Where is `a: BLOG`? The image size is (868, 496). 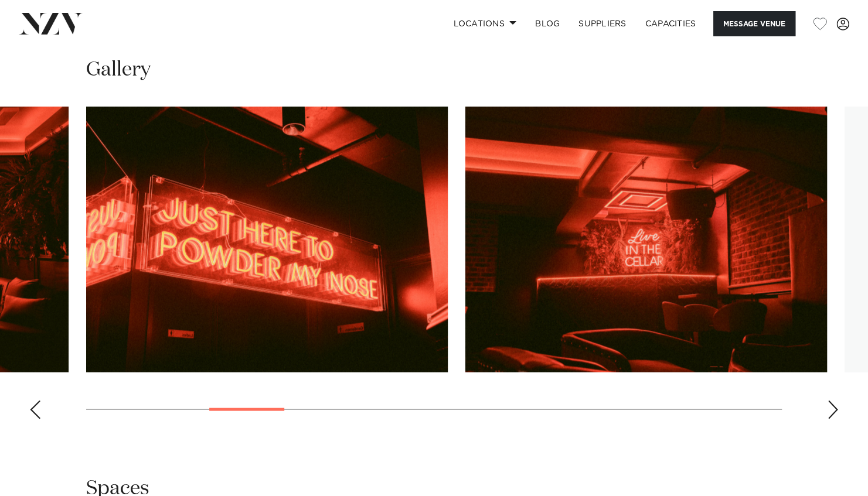 a: BLOG is located at coordinates (547, 24).